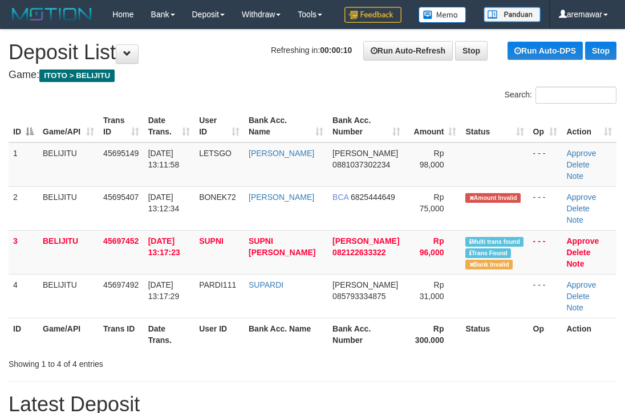 The width and height of the screenshot is (625, 413). I want to click on th: User ID: activate to sort column ascending, so click(219, 126).